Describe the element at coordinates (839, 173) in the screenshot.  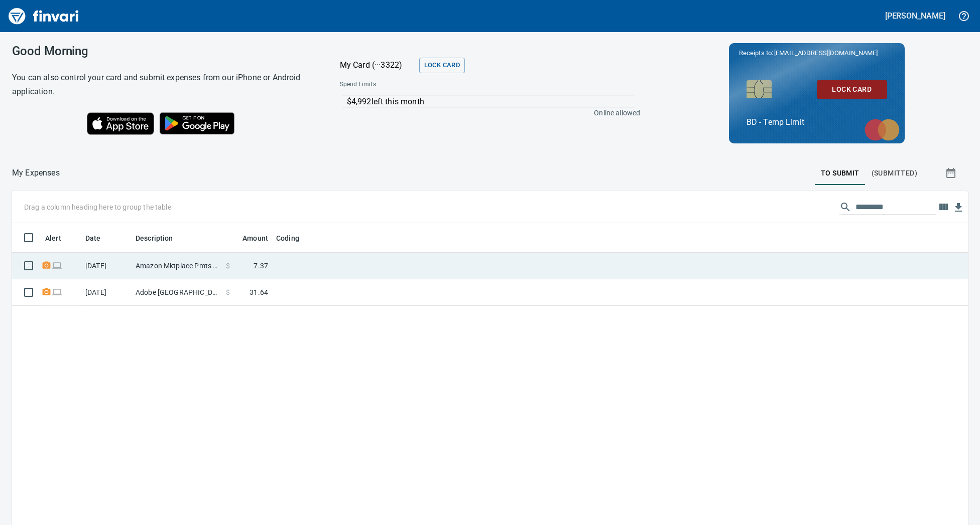
I see `span: To Submit` at that location.